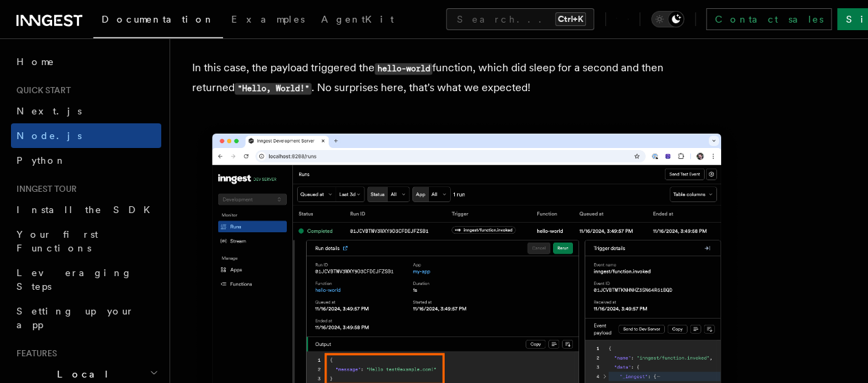 The width and height of the screenshot is (868, 383). Describe the element at coordinates (57, 242) in the screenshot. I see `span: Your first Functions` at that location.